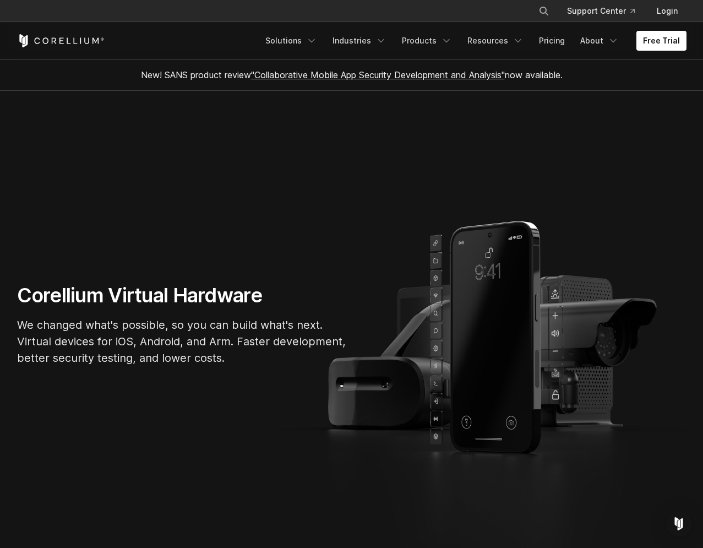 The height and width of the screenshot is (548, 703). What do you see at coordinates (182, 341) in the screenshot?
I see `p: We changed what's possible, so you can build what's next. Virtual devices for iOS, Android, and A...` at bounding box center [182, 341].